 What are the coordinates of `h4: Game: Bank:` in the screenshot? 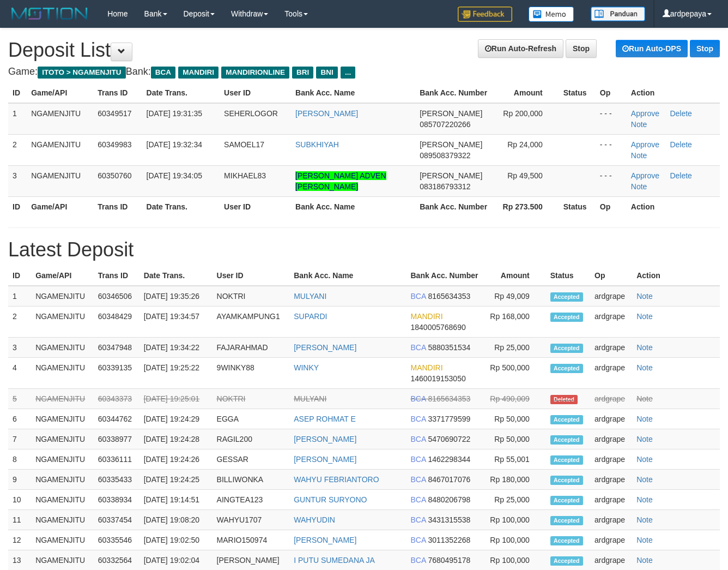 It's located at (364, 72).